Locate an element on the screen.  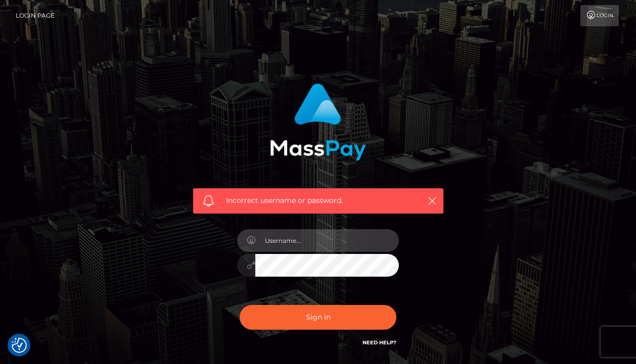
button: Sign in is located at coordinates (318, 317).